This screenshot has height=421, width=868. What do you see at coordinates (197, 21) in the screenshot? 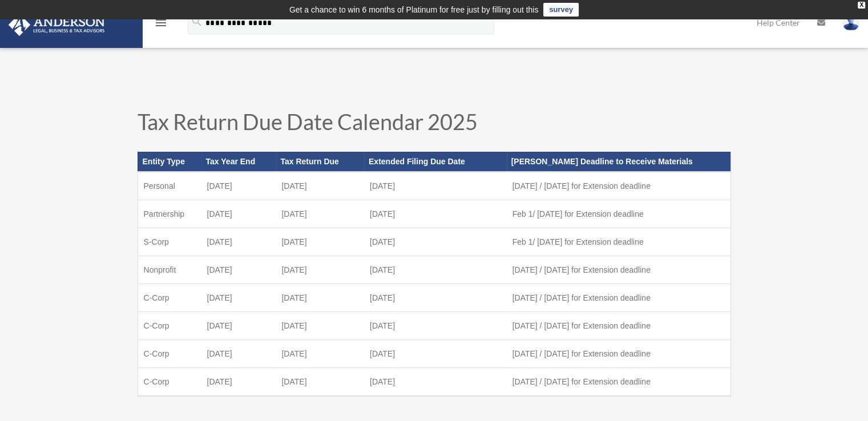
I see `i: search` at bounding box center [197, 21].